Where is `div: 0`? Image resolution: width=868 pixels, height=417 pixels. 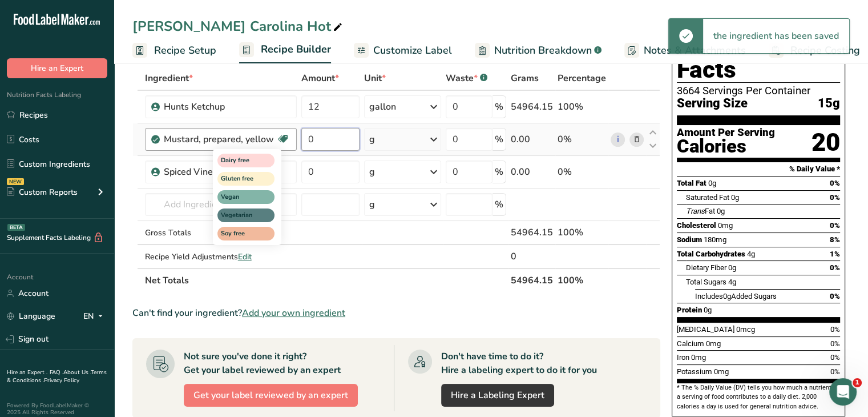
div: 0 is located at coordinates (532, 256).